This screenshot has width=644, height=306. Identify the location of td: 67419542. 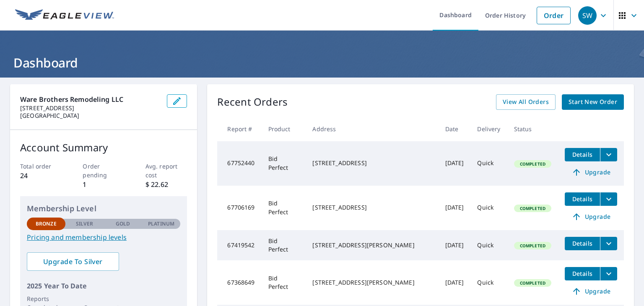
(239, 246).